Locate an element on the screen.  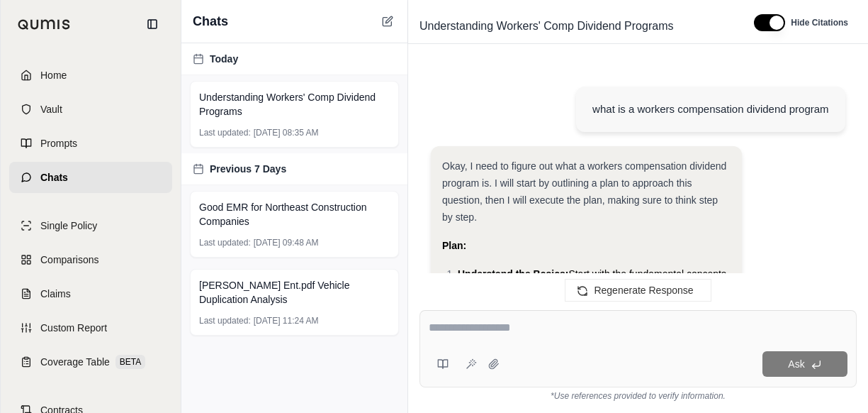
span: Claims is located at coordinates (55, 294).